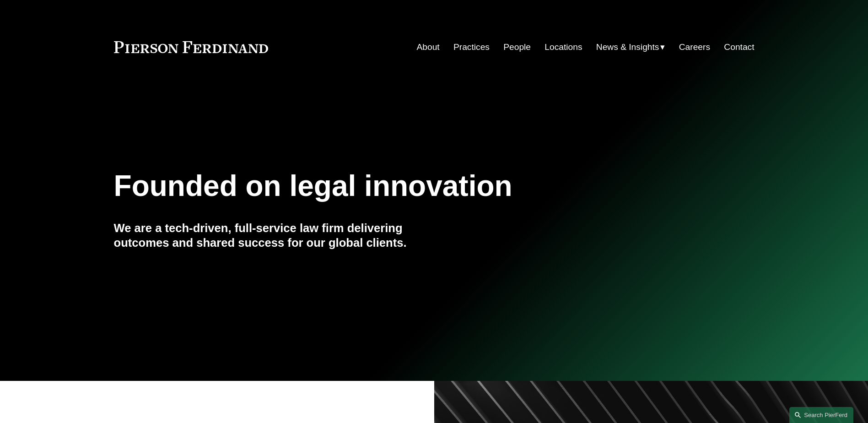  I want to click on a: Locations, so click(563, 47).